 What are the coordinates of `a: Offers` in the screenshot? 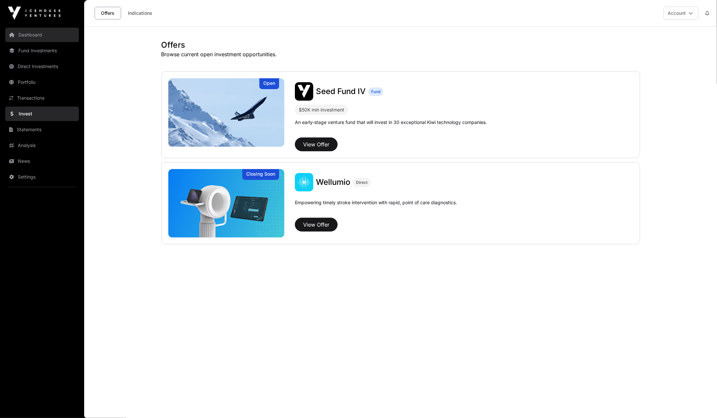 It's located at (108, 13).